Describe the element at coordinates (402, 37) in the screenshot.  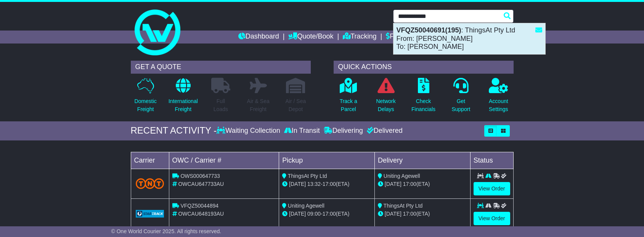
I see `a: Financials` at that location.